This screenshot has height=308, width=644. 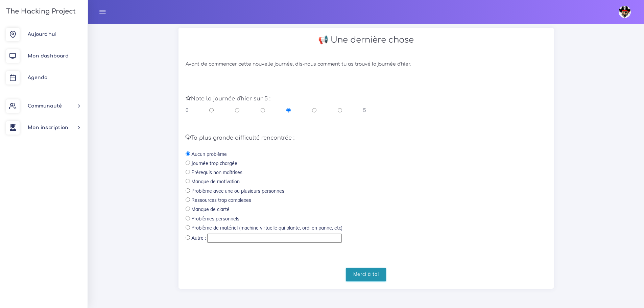 What do you see at coordinates (366, 138) in the screenshot?
I see `h5: Ta plus grande difficulté rencontrée :` at bounding box center [366, 138].